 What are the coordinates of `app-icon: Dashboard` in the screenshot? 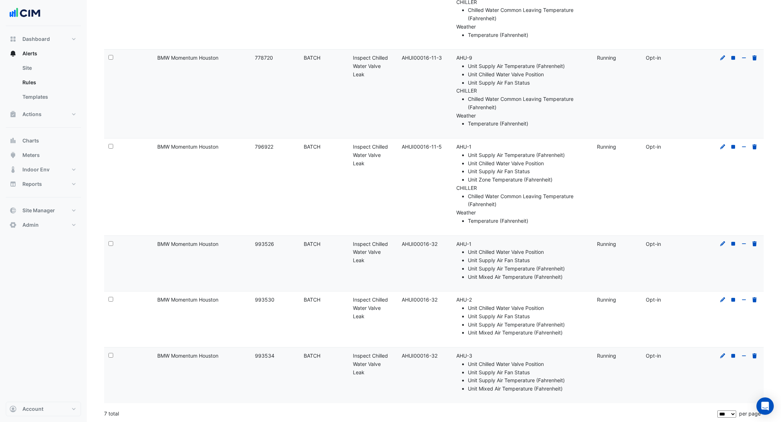 It's located at (13, 39).